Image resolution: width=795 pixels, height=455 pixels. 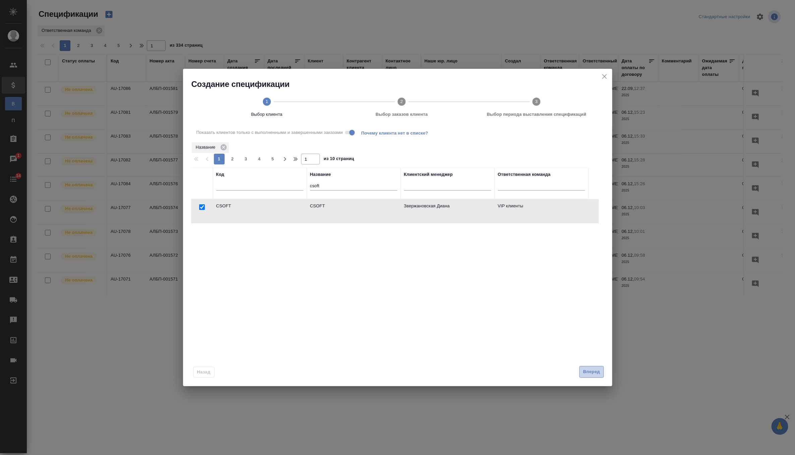 What do you see at coordinates (233, 159) in the screenshot?
I see `button: 2` at bounding box center [233, 159].